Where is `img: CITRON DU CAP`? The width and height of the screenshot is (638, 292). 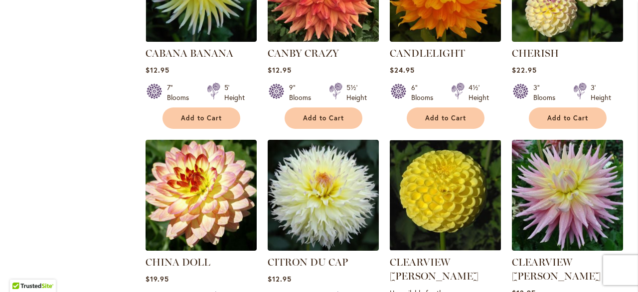 img: CITRON DU CAP is located at coordinates (323, 195).